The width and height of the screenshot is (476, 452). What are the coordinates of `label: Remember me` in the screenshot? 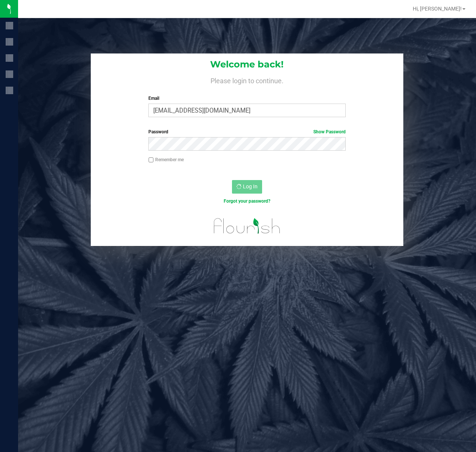 It's located at (166, 160).